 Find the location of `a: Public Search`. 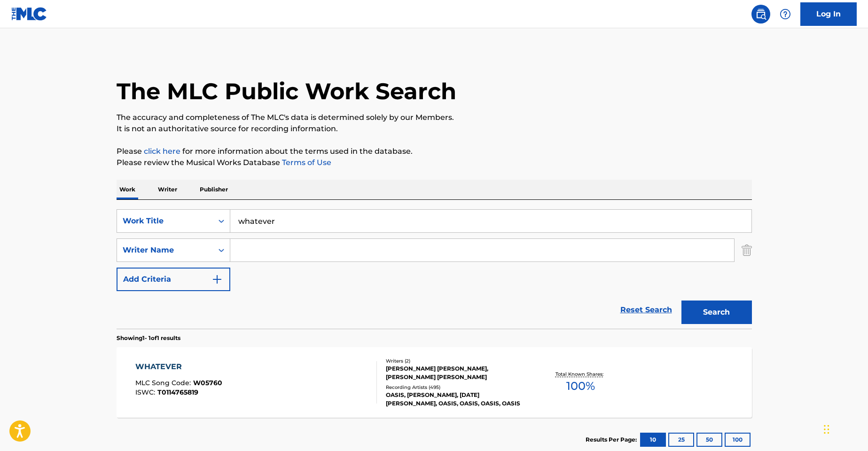

a: Public Search is located at coordinates (761, 14).